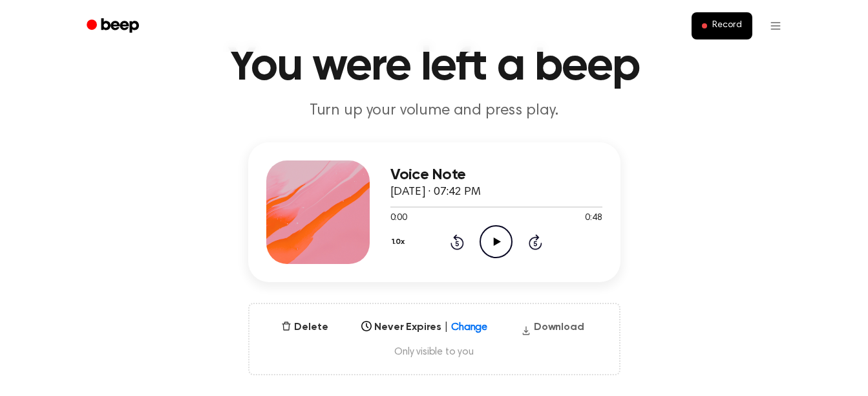 The width and height of the screenshot is (868, 396). I want to click on button: Download, so click(553, 330).